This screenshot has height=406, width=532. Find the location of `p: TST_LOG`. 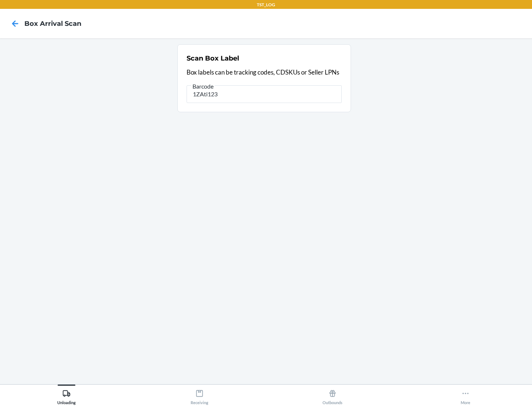

p: TST_LOG is located at coordinates (266, 5).